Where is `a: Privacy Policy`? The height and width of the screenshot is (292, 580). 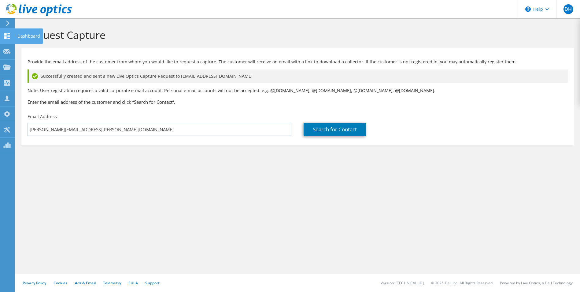
a: Privacy Policy is located at coordinates (34, 283).